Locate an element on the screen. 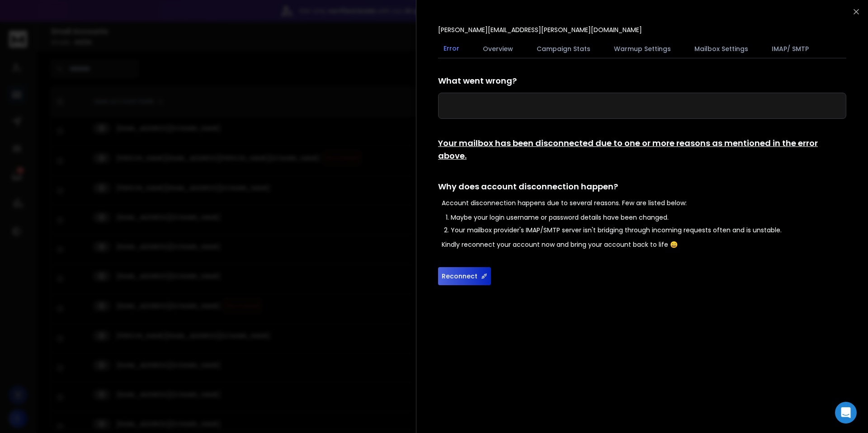 The image size is (868, 433). h1: What went wrong? is located at coordinates (642, 81).